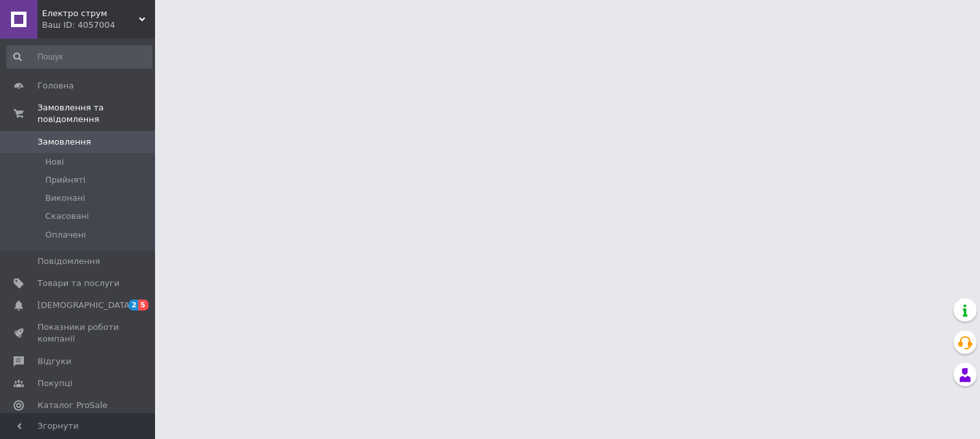 The image size is (980, 439). I want to click on div: Ваш ID: 4057004, so click(98, 25).